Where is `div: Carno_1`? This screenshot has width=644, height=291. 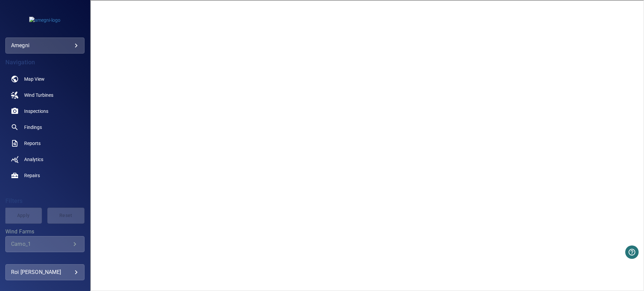 div: Carno_1 is located at coordinates (41, 244).